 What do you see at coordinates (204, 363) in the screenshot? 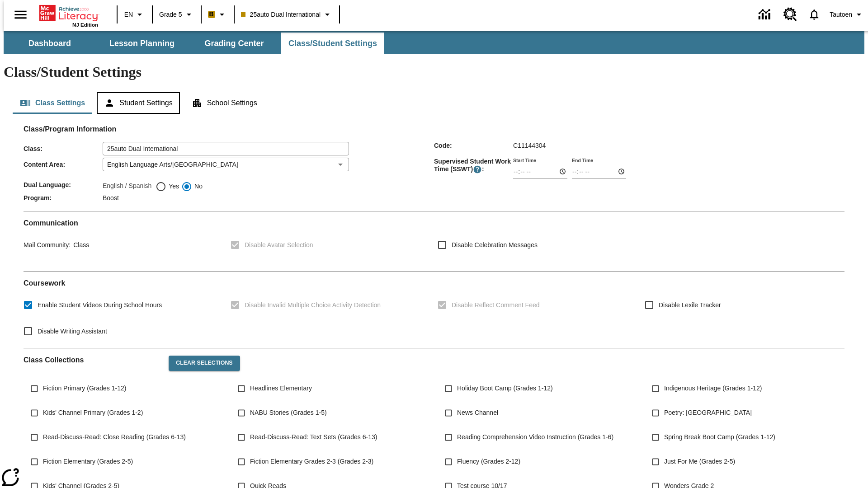
I see `button: Clear Selections` at bounding box center [204, 363].